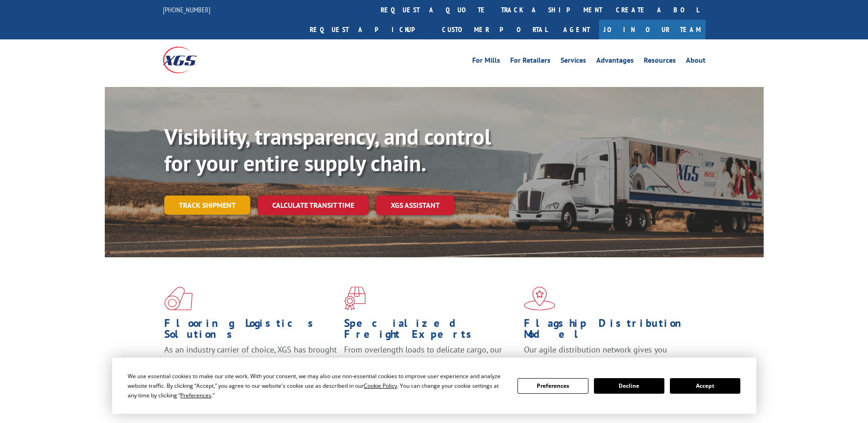  I want to click on img: xgs-icon-flagship-distribution-model-red, so click(539, 298).